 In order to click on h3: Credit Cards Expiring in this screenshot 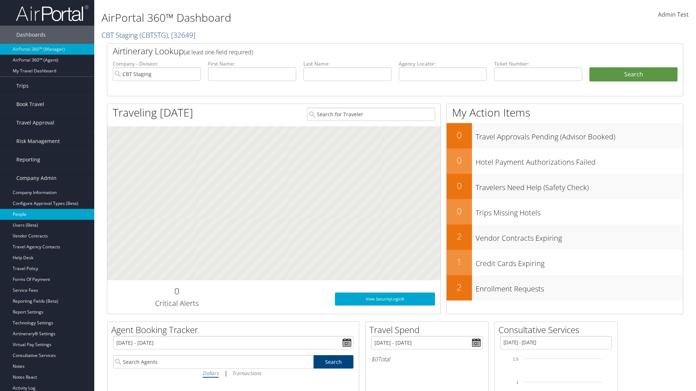, I will do `click(579, 262)`.